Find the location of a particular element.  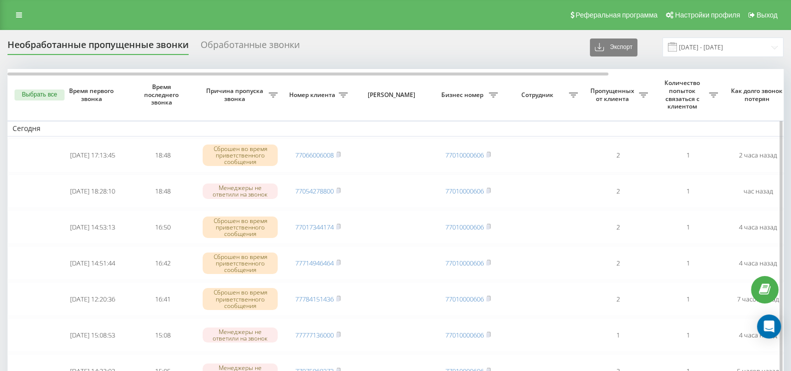

button: Выбрать все is located at coordinates (40, 95).